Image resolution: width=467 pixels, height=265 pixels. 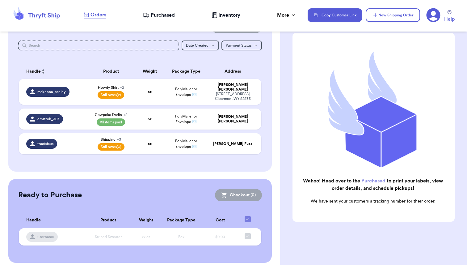 I want to click on span: xx oz, so click(x=146, y=237).